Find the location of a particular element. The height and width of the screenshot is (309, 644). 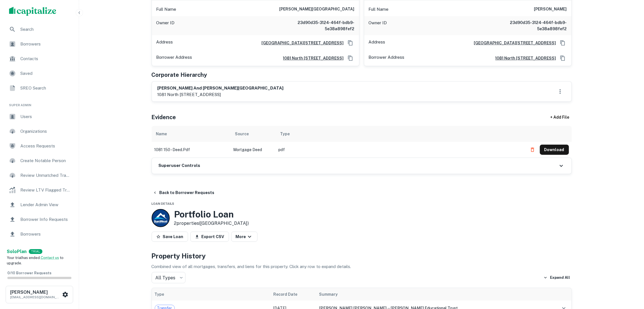

th: Name is located at coordinates (191, 134).